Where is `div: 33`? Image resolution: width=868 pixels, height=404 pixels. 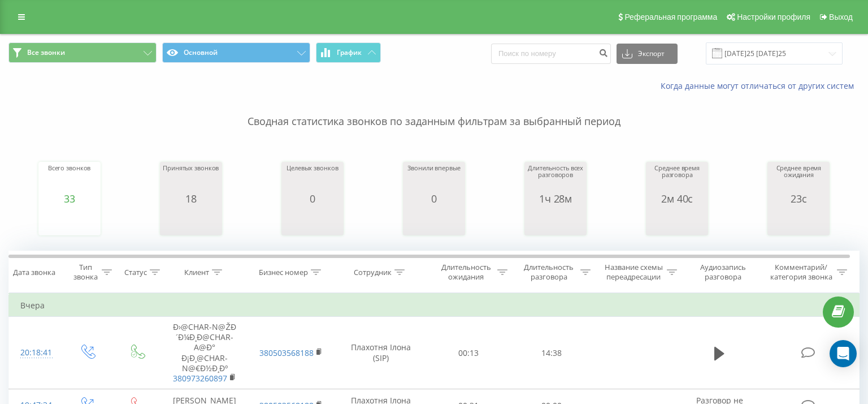
div: 33 is located at coordinates (70, 198).